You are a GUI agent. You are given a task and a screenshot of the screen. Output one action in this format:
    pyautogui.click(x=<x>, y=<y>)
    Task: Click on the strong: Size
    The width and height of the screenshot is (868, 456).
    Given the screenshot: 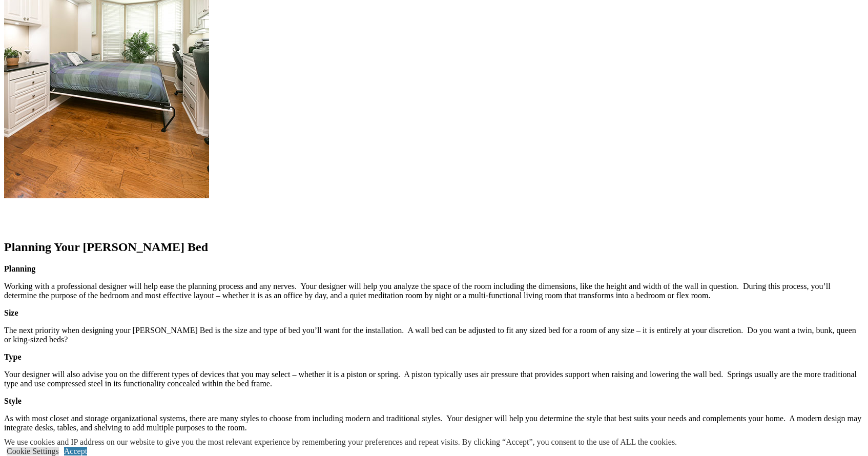 What is the action you would take?
    pyautogui.click(x=11, y=313)
    